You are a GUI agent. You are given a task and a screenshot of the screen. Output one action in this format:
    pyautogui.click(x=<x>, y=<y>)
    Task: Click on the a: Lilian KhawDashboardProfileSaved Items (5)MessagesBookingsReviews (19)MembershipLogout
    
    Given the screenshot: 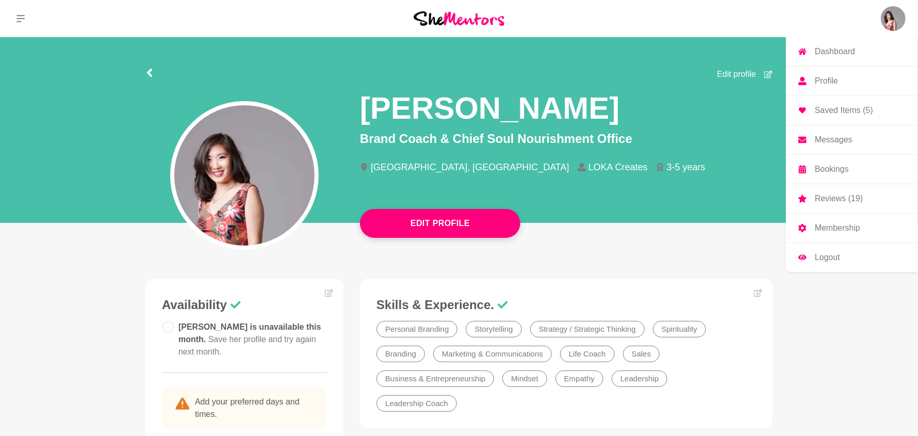 What is the action you would take?
    pyautogui.click(x=893, y=19)
    